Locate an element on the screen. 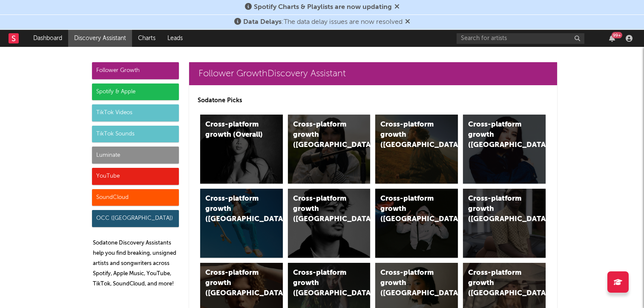 The height and width of the screenshot is (308, 644). span: Spotify Charts & Playlists are now updating is located at coordinates (323, 7).